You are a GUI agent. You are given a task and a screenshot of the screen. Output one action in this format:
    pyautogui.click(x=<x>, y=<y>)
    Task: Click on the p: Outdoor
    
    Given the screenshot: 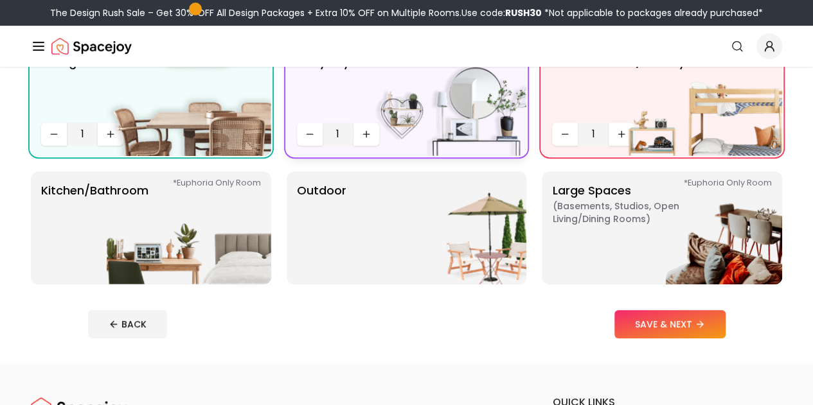 What is the action you would take?
    pyautogui.click(x=321, y=228)
    